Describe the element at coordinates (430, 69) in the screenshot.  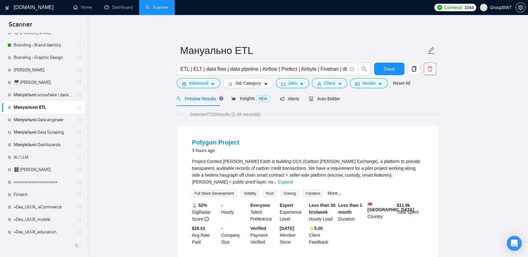
I see `span: delete` at that location.